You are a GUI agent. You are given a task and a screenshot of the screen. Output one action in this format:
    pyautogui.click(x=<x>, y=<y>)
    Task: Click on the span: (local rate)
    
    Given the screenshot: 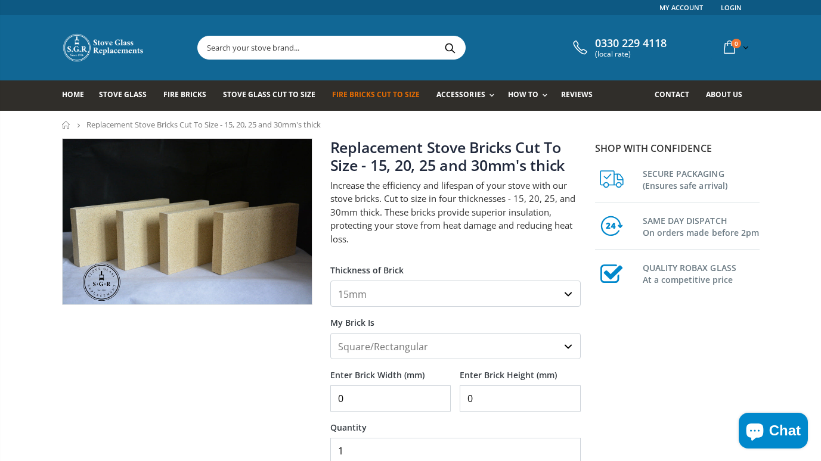 What is the action you would take?
    pyautogui.click(x=631, y=54)
    